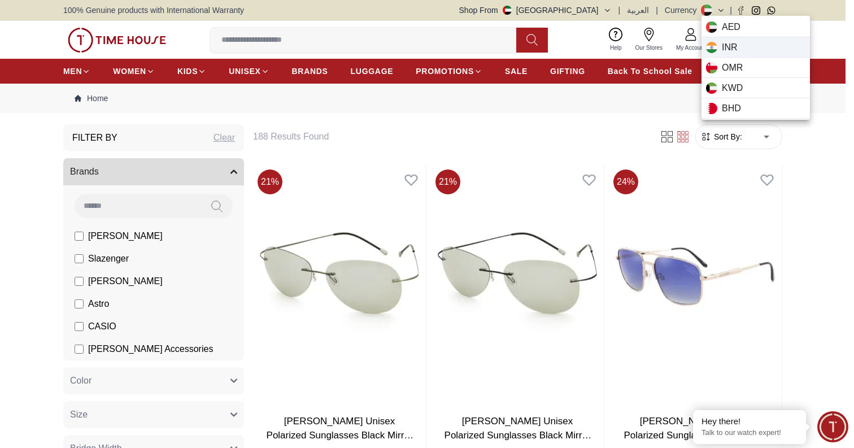  I want to click on span: INR, so click(730, 47).